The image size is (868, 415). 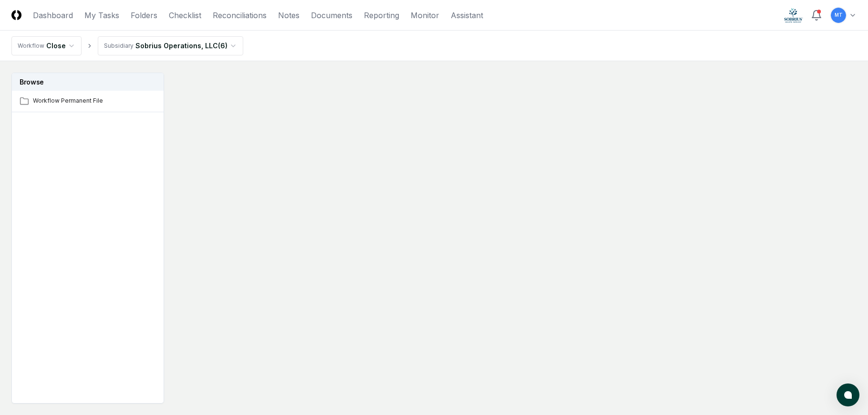 What do you see at coordinates (95, 101) in the screenshot?
I see `span: Workflow Permanent File` at bounding box center [95, 101].